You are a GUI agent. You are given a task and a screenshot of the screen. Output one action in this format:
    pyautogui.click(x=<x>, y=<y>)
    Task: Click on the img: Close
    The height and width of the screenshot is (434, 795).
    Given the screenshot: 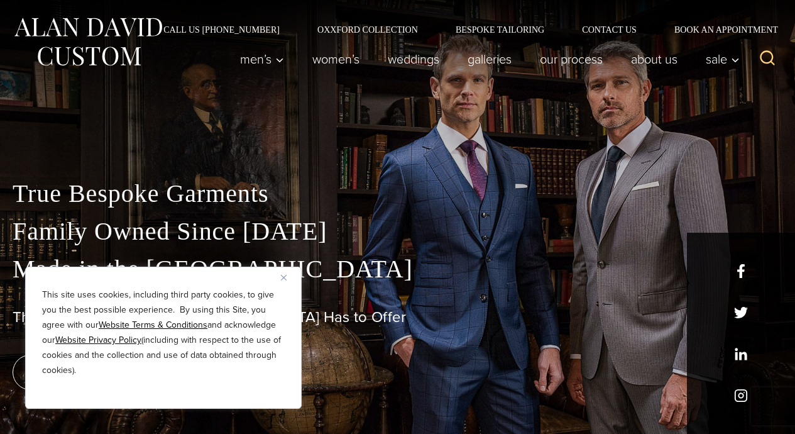 What is the action you would take?
    pyautogui.click(x=284, y=277)
    